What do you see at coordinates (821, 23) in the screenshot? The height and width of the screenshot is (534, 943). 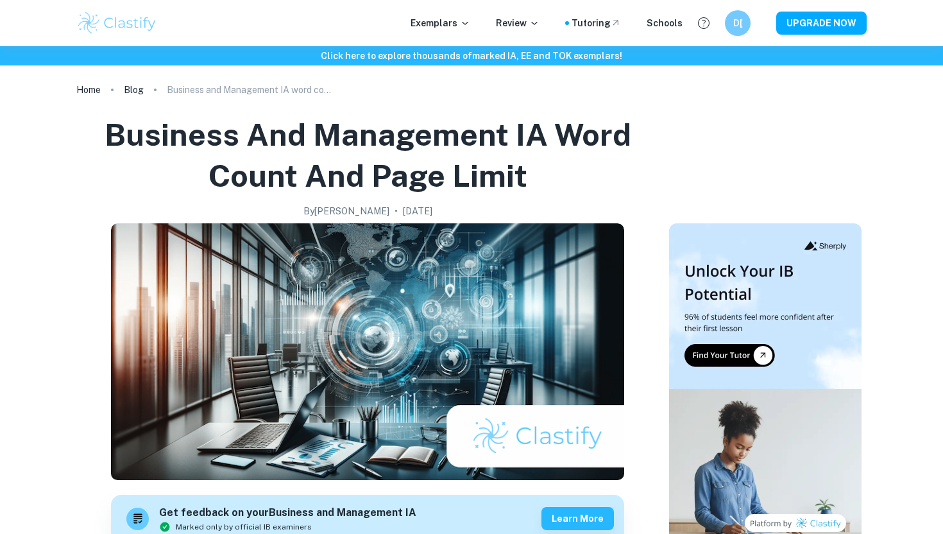 I see `button: UPGRADE NOW` at bounding box center [821, 23].